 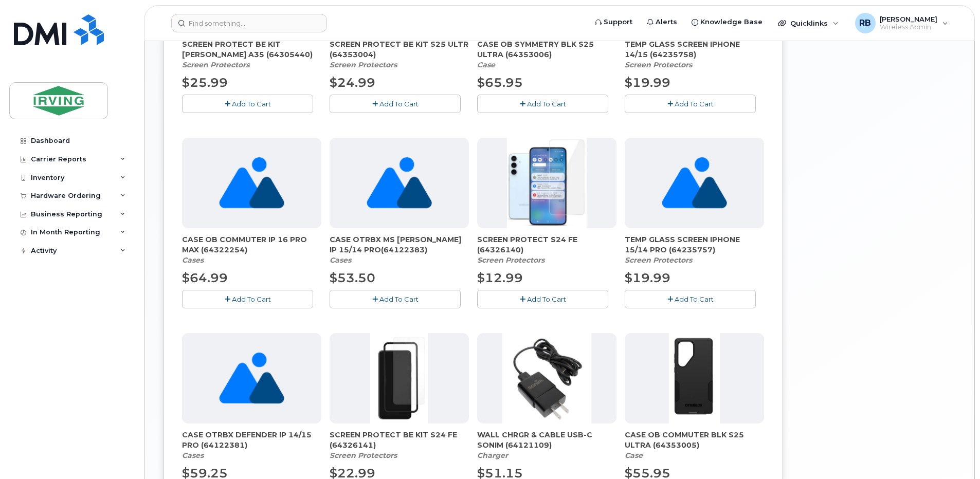 What do you see at coordinates (865, 23) in the screenshot?
I see `span: RB` at bounding box center [865, 23].